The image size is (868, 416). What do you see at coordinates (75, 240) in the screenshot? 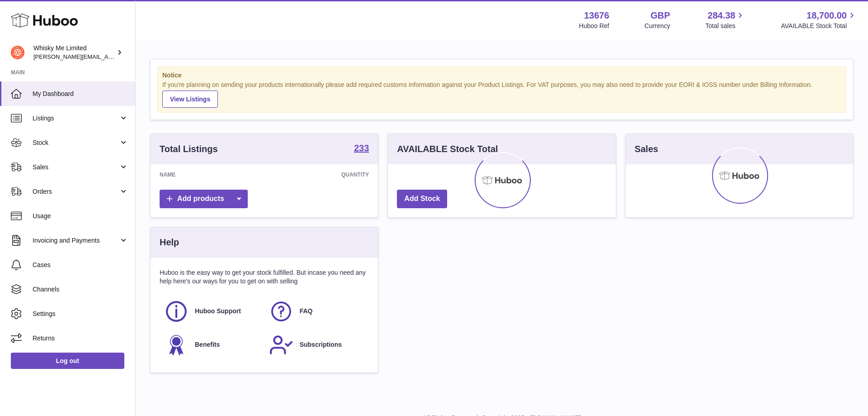
I see `span: Invoicing and Payments` at bounding box center [75, 240].